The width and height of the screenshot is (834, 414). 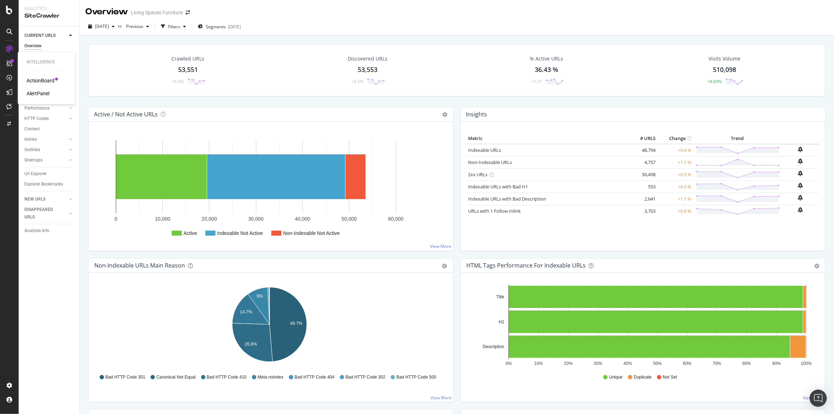 What do you see at coordinates (643, 377) in the screenshot?
I see `span: Duplicate` at bounding box center [643, 377].